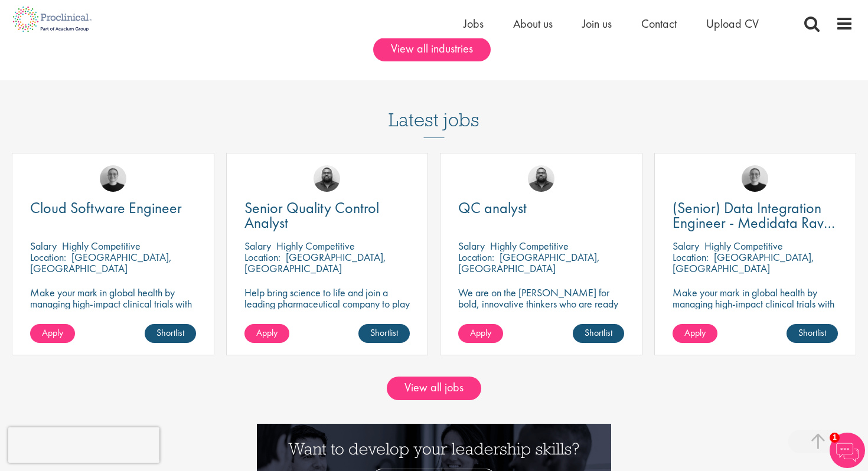 This screenshot has width=868, height=471. Describe the element at coordinates (327, 315) in the screenshot. I see `p: Help bring science to life and join a leading pharmaceutical company to play a key role in delive...` at that location.